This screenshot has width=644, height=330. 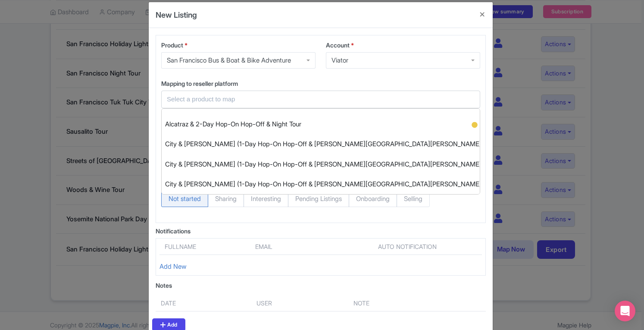 I want to click on th: Date, so click(x=204, y=303).